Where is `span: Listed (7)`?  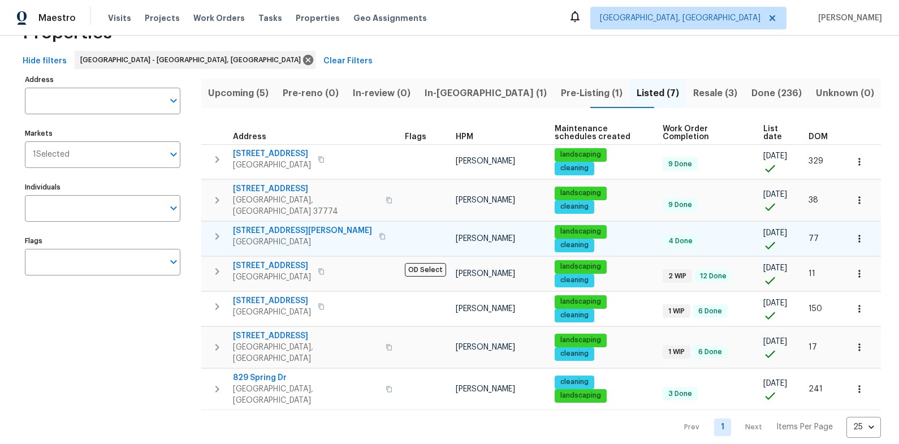 span: Listed (7) is located at coordinates (658, 93).